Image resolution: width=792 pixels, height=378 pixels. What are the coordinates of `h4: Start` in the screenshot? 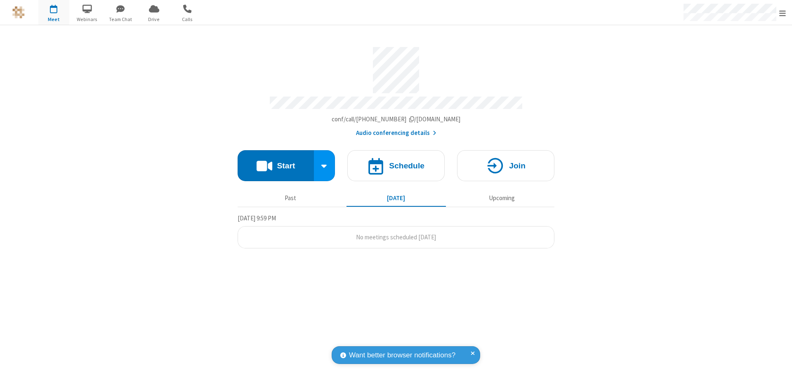 It's located at (286, 165).